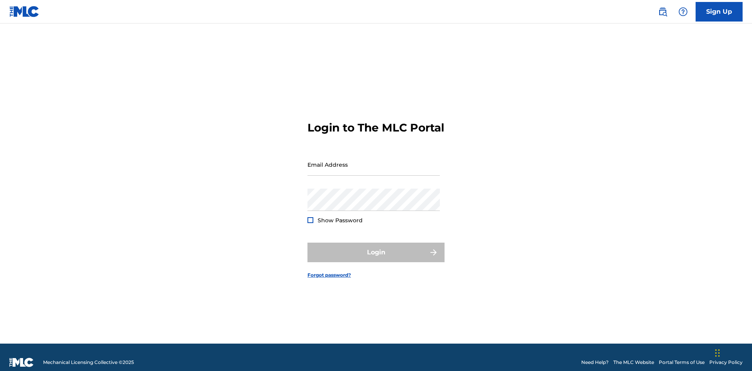 The image size is (752, 371). I want to click on img: help, so click(683, 12).